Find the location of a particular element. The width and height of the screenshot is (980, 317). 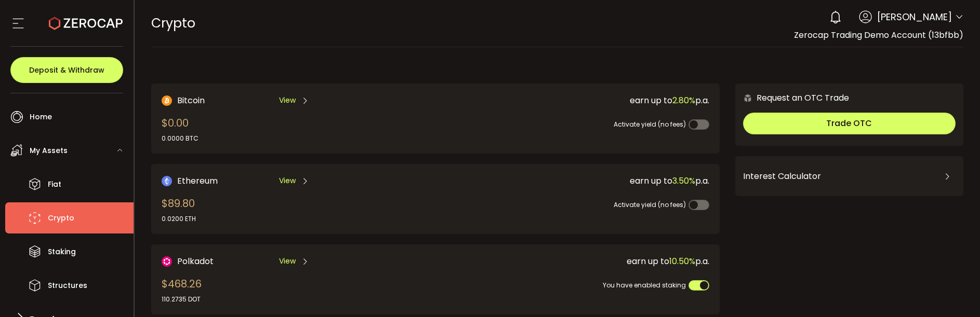

span: 3.50% is located at coordinates (684, 181).